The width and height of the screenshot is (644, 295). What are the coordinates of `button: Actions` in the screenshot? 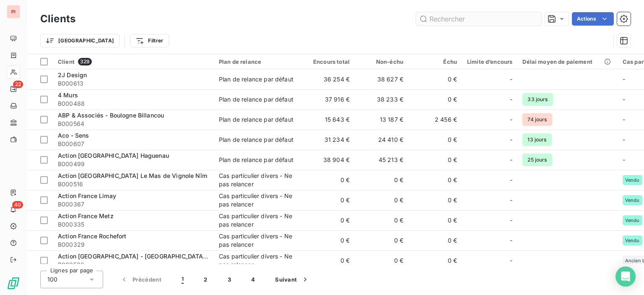 It's located at (593, 19).